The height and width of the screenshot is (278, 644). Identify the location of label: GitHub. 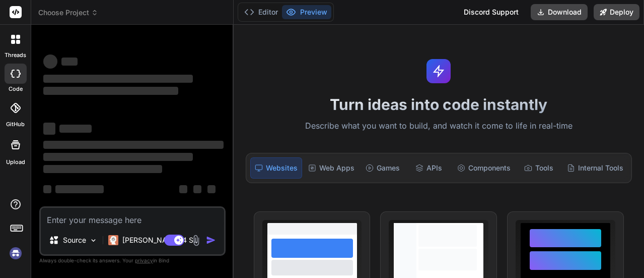
(15, 124).